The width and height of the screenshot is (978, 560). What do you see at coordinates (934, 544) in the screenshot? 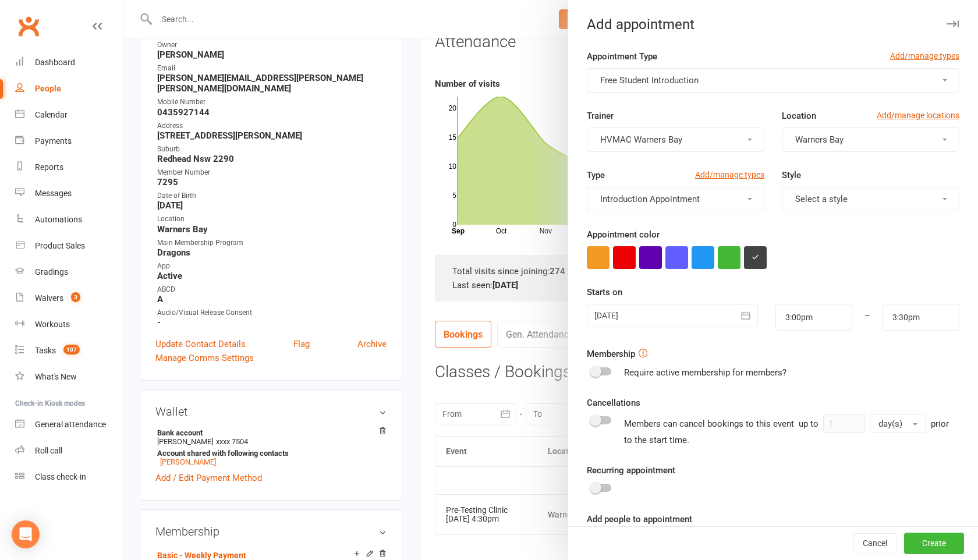
I see `button: Create` at bounding box center [934, 544].